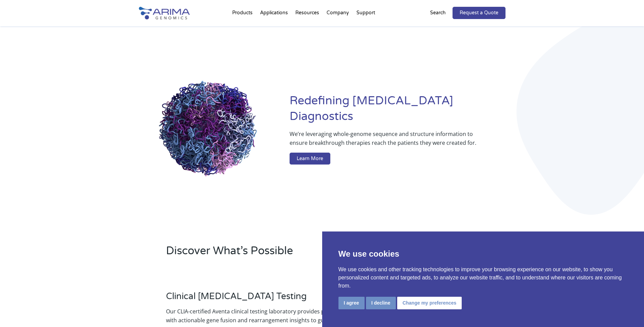  What do you see at coordinates (479, 13) in the screenshot?
I see `a: Request a Quote` at bounding box center [479, 13].